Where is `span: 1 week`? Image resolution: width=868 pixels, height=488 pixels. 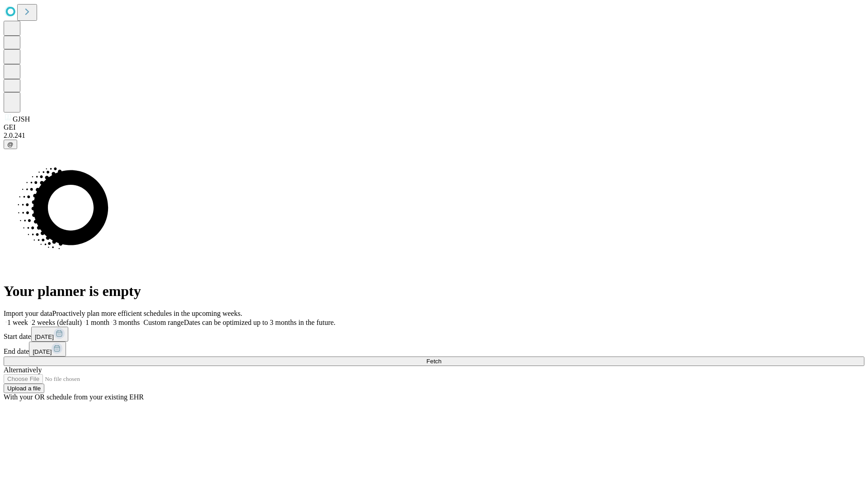 span: 1 week is located at coordinates (18, 322).